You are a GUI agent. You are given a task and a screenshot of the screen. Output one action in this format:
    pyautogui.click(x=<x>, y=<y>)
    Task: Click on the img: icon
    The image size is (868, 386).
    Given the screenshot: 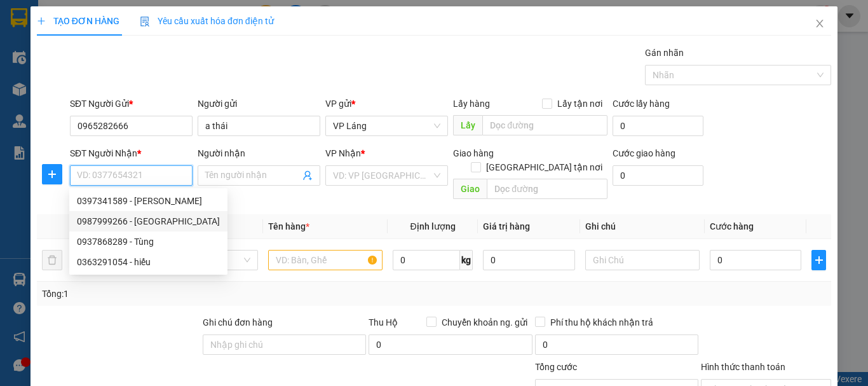 What is the action you would take?
    pyautogui.click(x=145, y=22)
    